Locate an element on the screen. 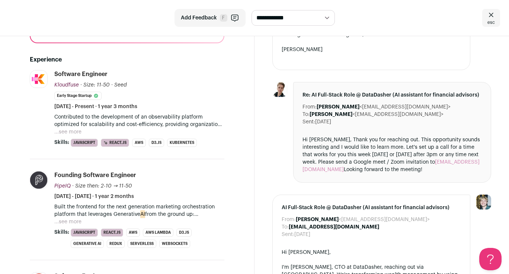 This screenshot has height=274, width=509. img: 8615f1358d005685a200a42707994f555a32652497e9d54238fb69568a086e92.jpg is located at coordinates (280, 89).